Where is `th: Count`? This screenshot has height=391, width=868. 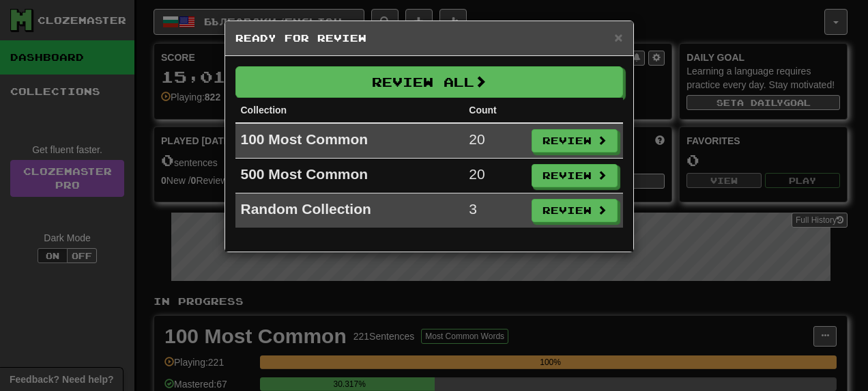
th: Count is located at coordinates (494, 110).